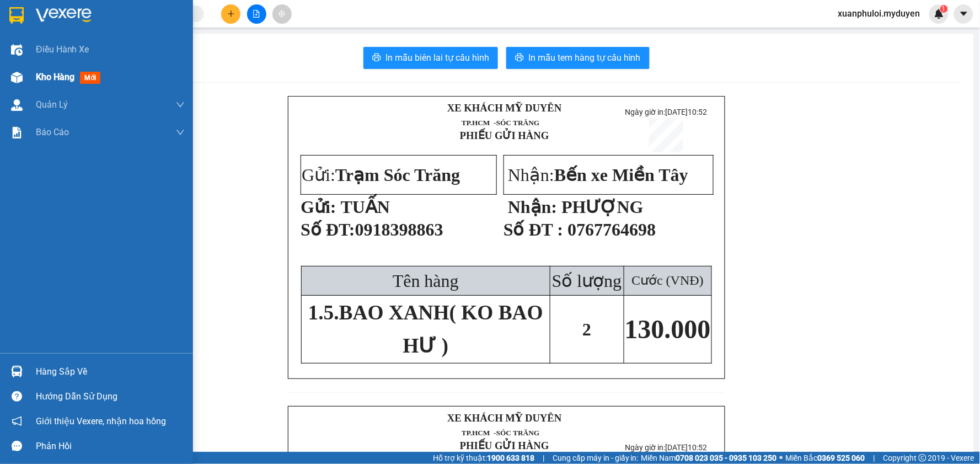  What do you see at coordinates (282, 13) in the screenshot?
I see `button: aim` at bounding box center [282, 13].